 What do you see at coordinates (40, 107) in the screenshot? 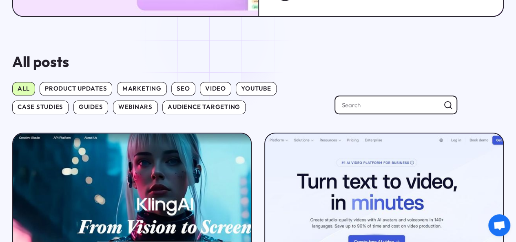
I see `span: case studies` at bounding box center [40, 107].